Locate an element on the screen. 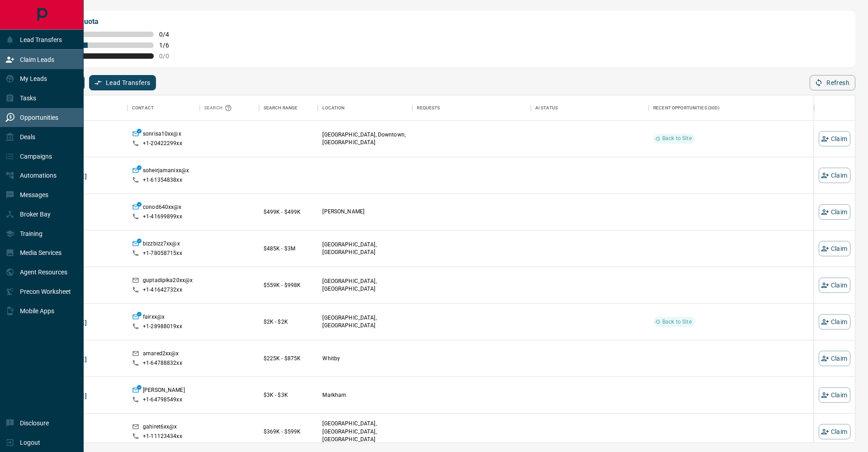 This screenshot has height=452, width=868. button: Lead Transfers is located at coordinates (123, 83).